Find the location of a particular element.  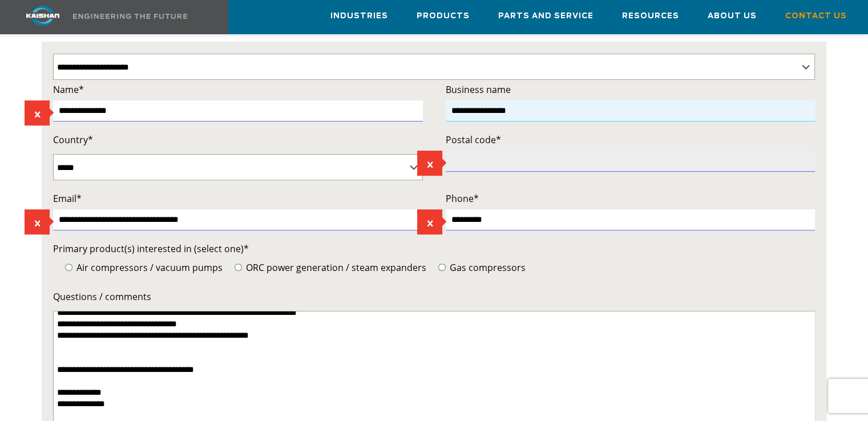

a: Resources is located at coordinates (651, 16).